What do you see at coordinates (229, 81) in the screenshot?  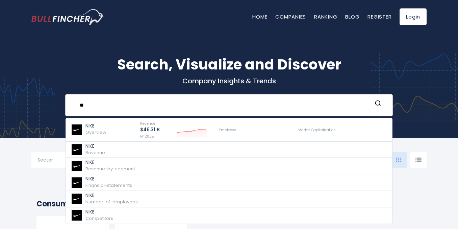 I see `p: Company Insights & Trends` at bounding box center [229, 81].